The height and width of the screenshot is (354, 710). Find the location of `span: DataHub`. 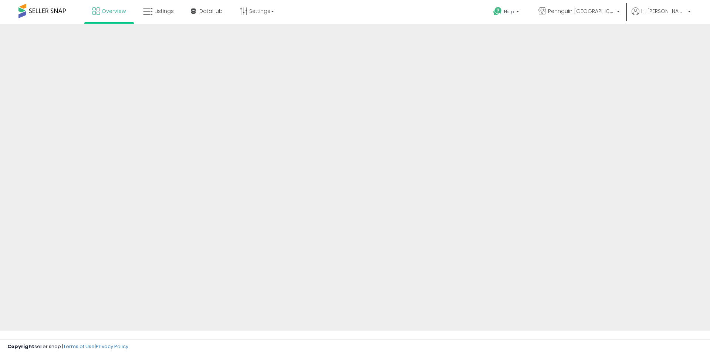

span: DataHub is located at coordinates (211, 11).